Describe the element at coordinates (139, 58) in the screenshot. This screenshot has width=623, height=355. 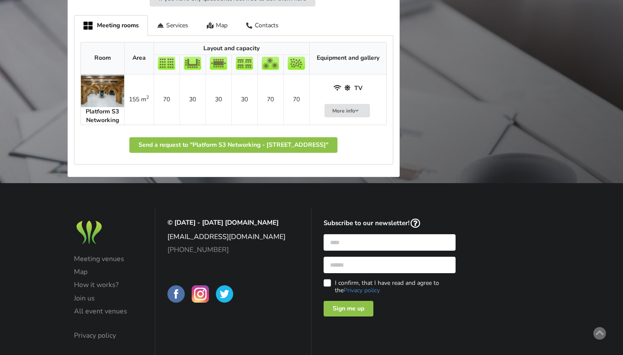
I see `th: Area` at that location.